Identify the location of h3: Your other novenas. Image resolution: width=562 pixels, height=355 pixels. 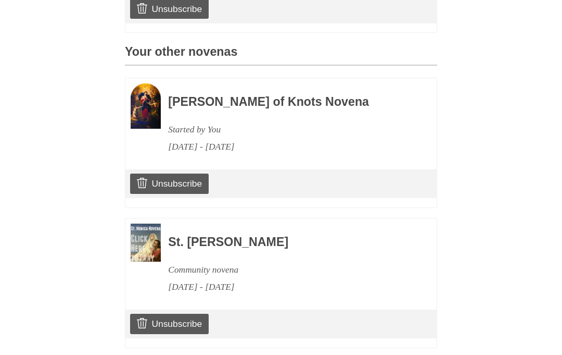
(281, 56).